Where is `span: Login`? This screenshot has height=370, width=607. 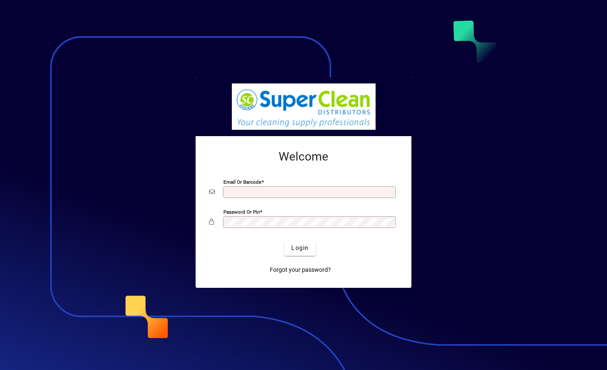
span: Login is located at coordinates (300, 248).